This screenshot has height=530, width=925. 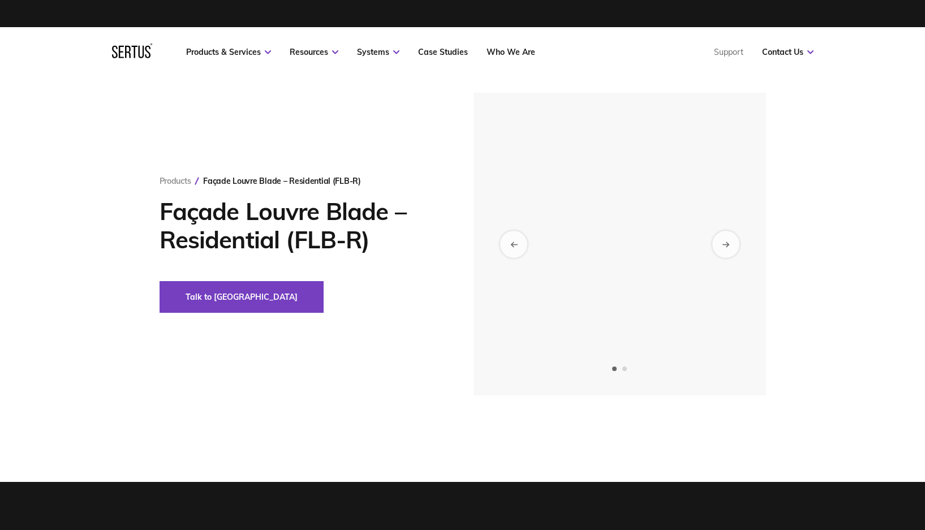 I want to click on h1: Façade Louvre Blade – Residential (FLB-R), so click(x=299, y=226).